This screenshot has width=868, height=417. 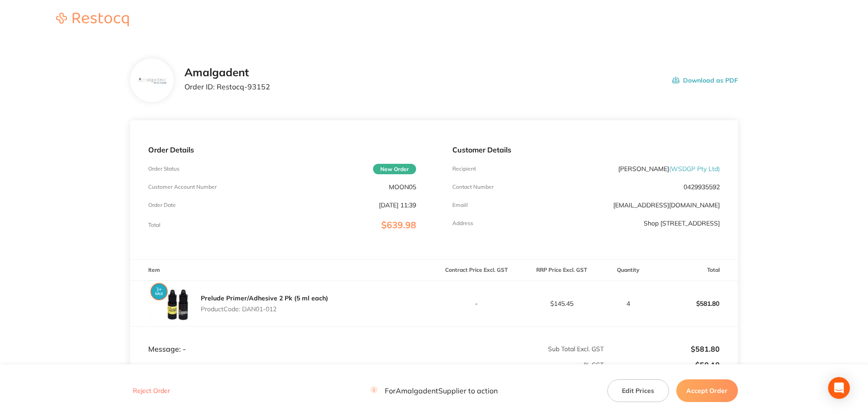 What do you see at coordinates (282, 150) in the screenshot?
I see `p: Order Details` at bounding box center [282, 150].